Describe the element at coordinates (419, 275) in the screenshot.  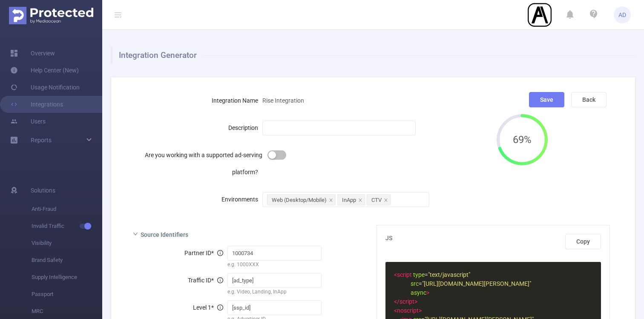
I see `span: type` at that location.